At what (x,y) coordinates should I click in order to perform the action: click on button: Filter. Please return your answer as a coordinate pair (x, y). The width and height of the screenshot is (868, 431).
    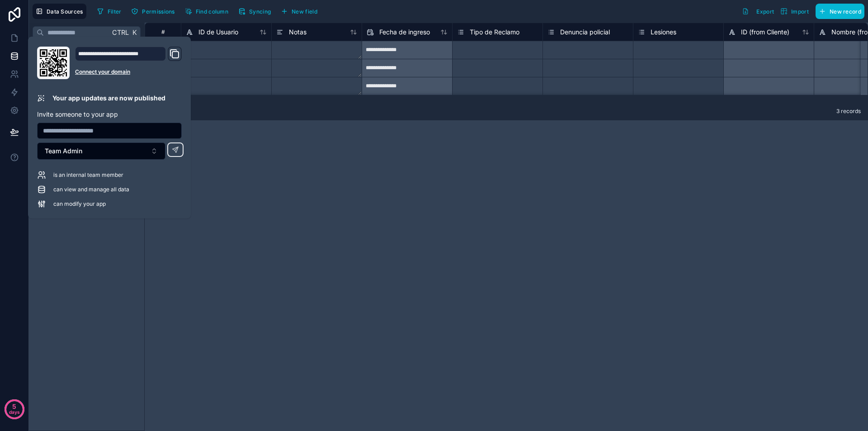
    Looking at the image, I should click on (109, 11).